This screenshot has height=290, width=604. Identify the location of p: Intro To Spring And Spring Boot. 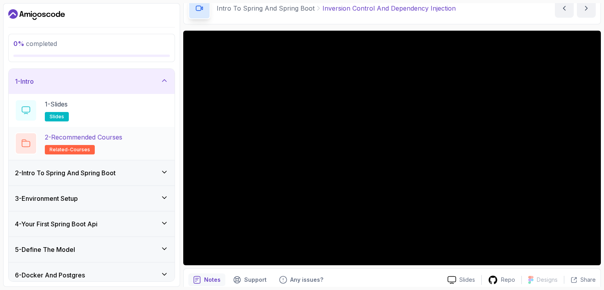
(265, 8).